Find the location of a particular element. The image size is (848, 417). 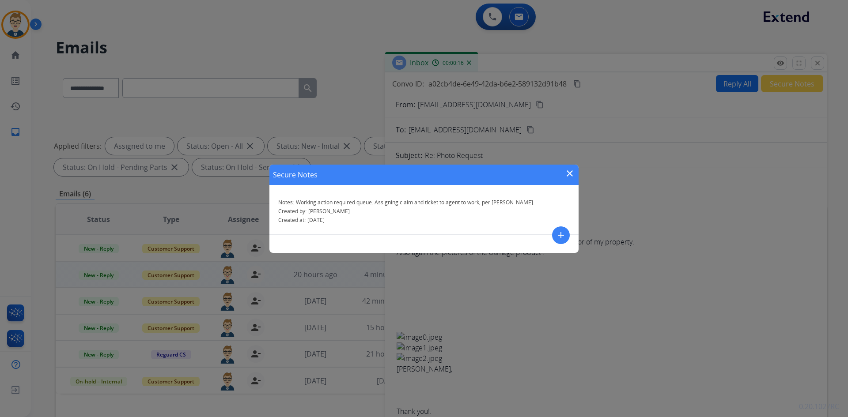

span: Notes: is located at coordinates (286, 202).